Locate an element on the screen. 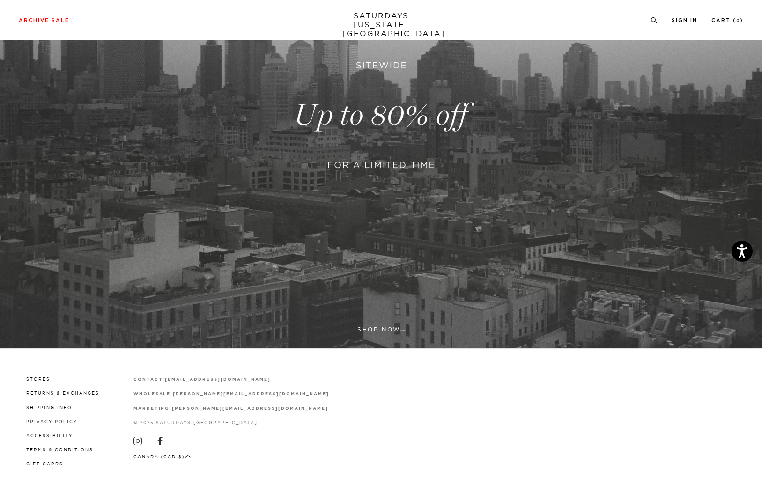 The width and height of the screenshot is (762, 493). a: Terms & Conditions is located at coordinates (59, 449).